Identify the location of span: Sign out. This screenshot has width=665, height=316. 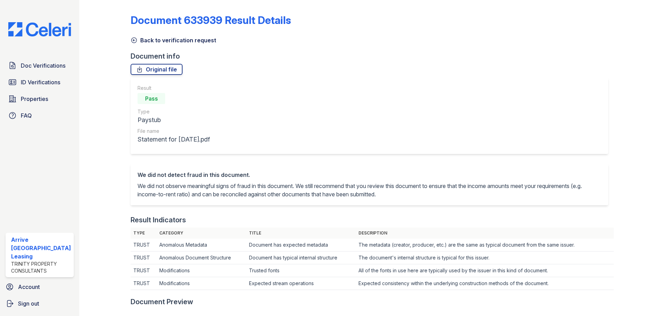
(28, 303).